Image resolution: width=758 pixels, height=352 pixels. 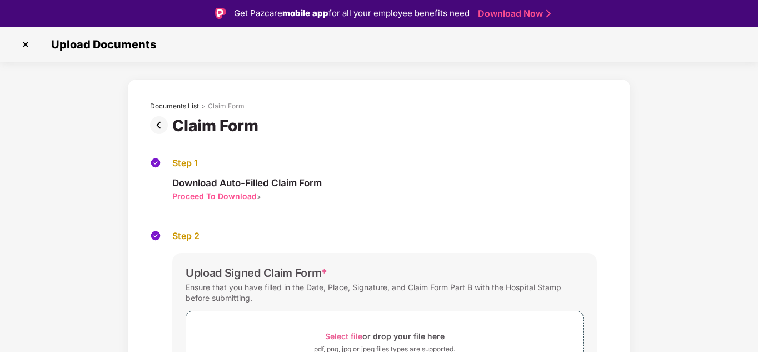 What do you see at coordinates (384, 236) in the screenshot?
I see `div: Step 2` at bounding box center [384, 236].